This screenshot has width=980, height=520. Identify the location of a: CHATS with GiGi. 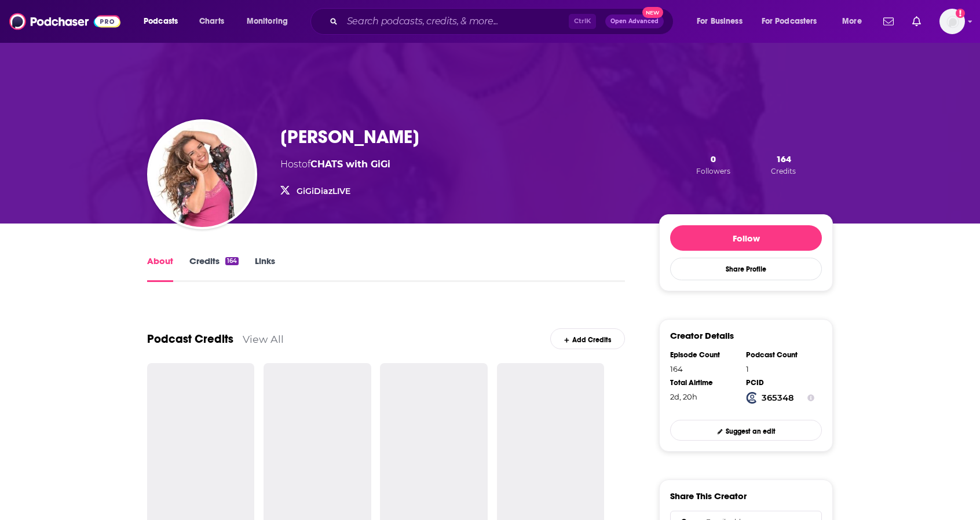
(351, 164).